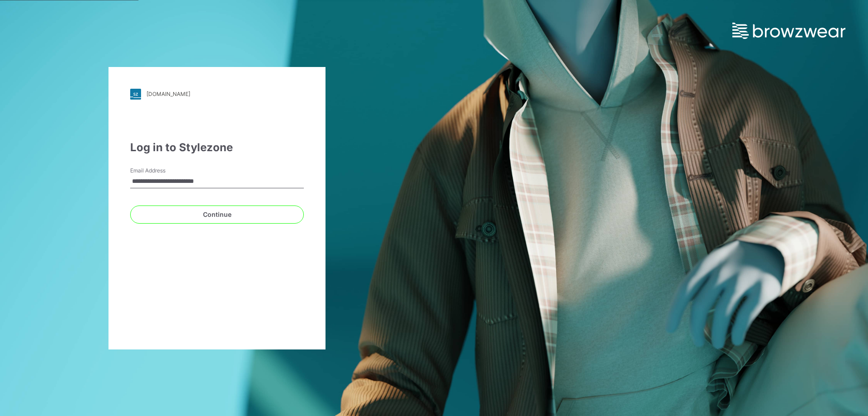 The image size is (868, 416). I want to click on div: Log in to Stylezone, so click(217, 147).